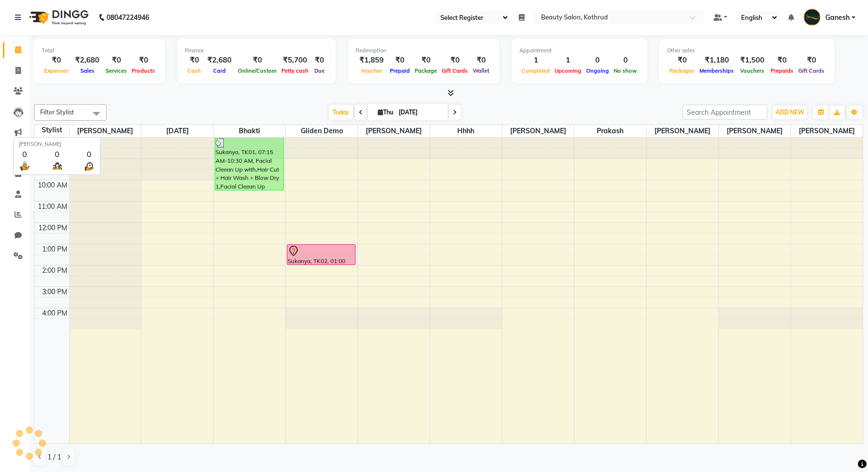 This screenshot has height=472, width=868. Describe the element at coordinates (567, 71) in the screenshot. I see `span: Upcoming` at that location.